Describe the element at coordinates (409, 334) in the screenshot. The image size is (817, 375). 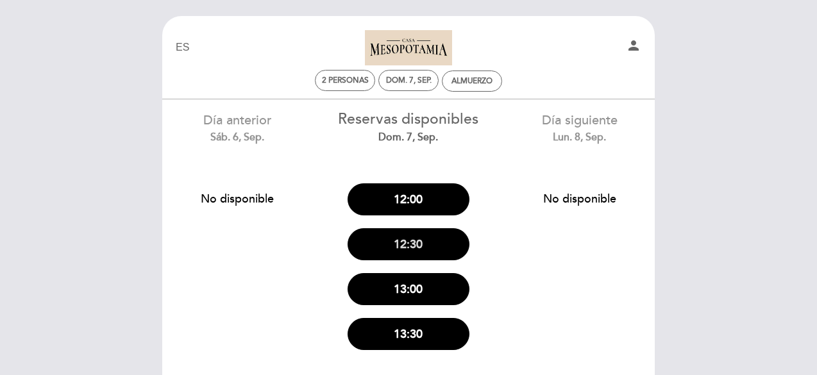
I see `button: 13:30` at that location.